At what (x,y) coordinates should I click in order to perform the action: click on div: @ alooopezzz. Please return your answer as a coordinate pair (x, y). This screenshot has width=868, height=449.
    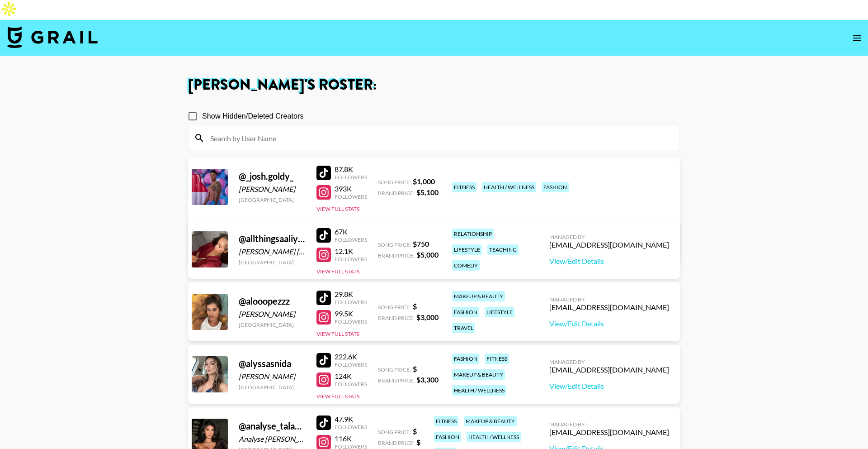
    Looking at the image, I should click on (273, 301).